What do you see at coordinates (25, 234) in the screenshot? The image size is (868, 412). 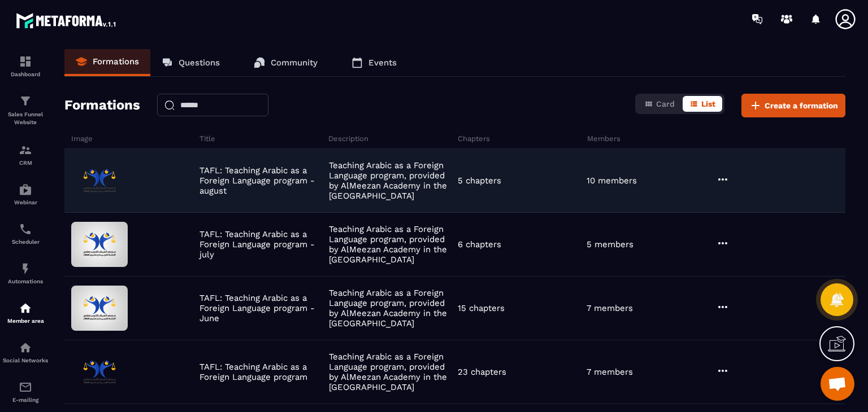 I see `a: schedulerschedulerScheduler` at bounding box center [25, 234].